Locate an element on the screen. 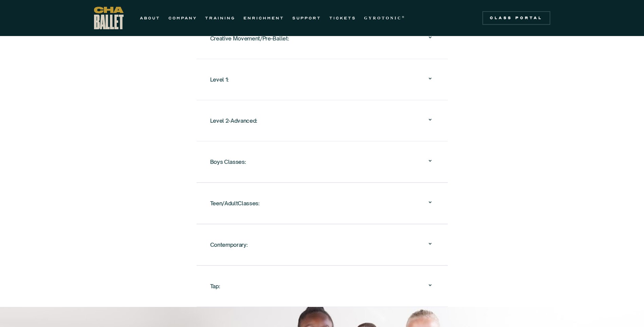 This screenshot has height=327, width=644. a: TRAINING is located at coordinates (220, 18).